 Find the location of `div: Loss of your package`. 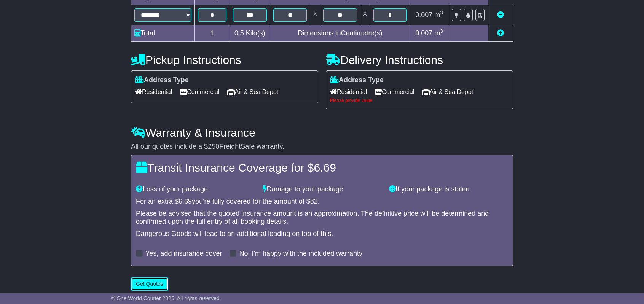

div: Loss of your package is located at coordinates (195, 189).